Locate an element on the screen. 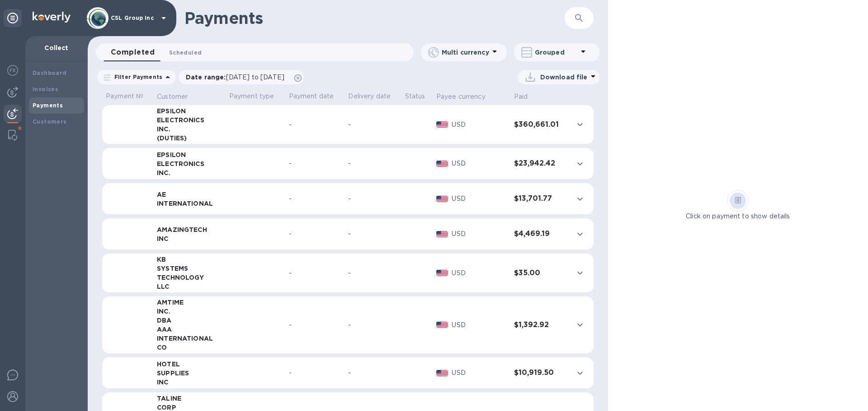  p: CSL Group Inc is located at coordinates (133, 18).